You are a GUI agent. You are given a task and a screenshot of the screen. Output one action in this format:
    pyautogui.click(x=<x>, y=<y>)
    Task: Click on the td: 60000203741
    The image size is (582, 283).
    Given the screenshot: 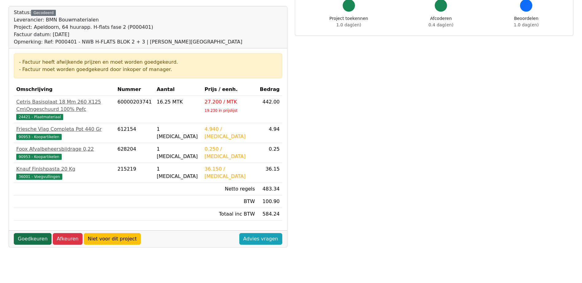 What is the action you would take?
    pyautogui.click(x=135, y=110)
    